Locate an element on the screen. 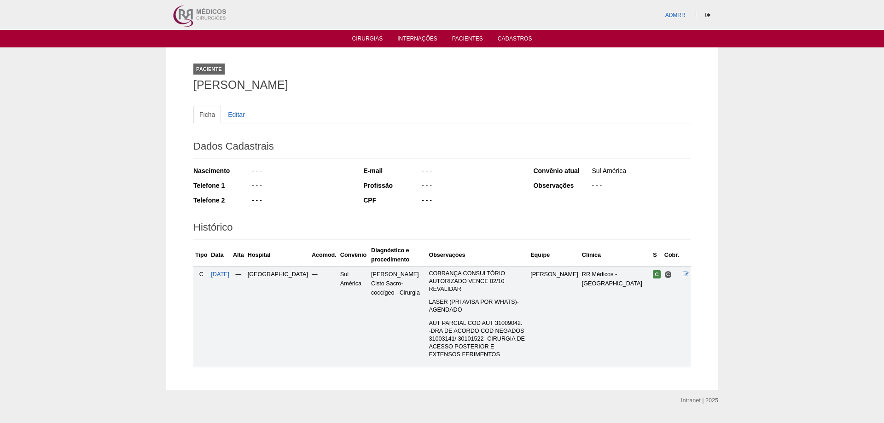  i: Sair is located at coordinates (707, 15).